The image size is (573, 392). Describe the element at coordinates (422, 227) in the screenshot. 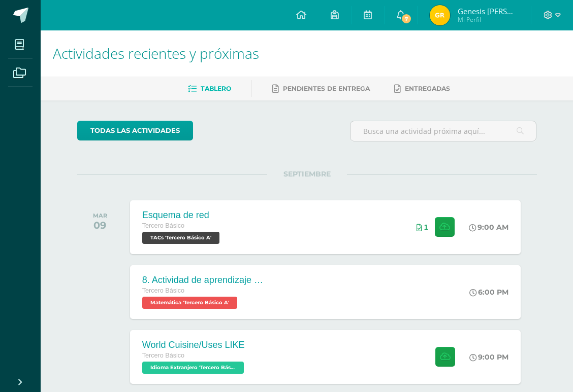

I see `div: Archivos entregados` at that location.